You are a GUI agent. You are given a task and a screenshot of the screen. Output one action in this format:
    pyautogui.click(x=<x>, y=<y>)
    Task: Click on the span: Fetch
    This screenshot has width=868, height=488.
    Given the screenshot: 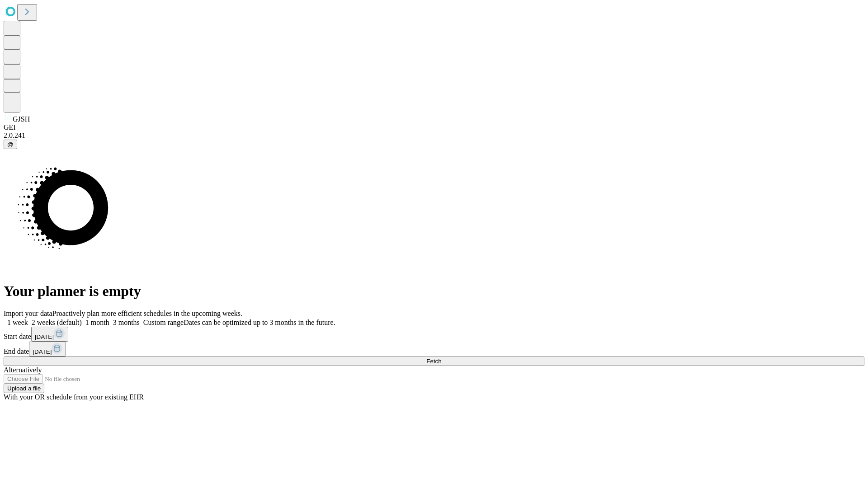 What is the action you would take?
    pyautogui.click(x=433, y=361)
    